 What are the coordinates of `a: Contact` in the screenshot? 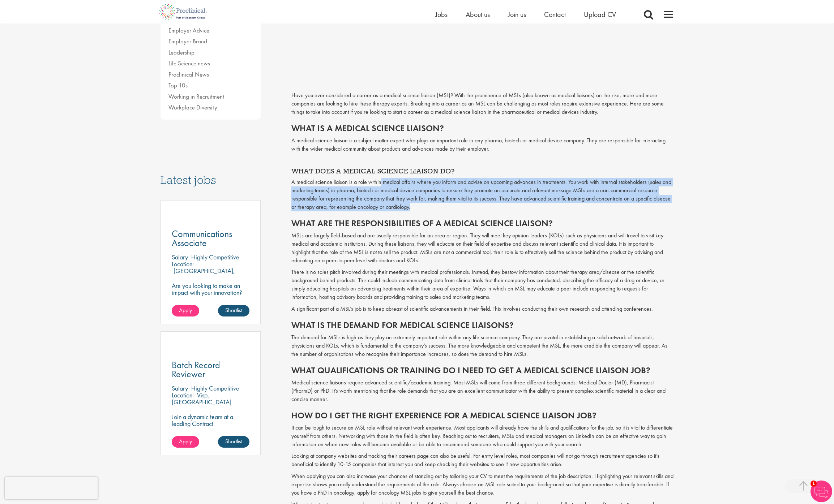 It's located at (555, 14).